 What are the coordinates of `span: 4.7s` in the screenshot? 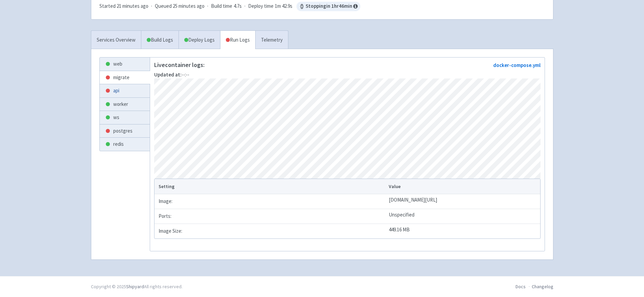 It's located at (237, 6).